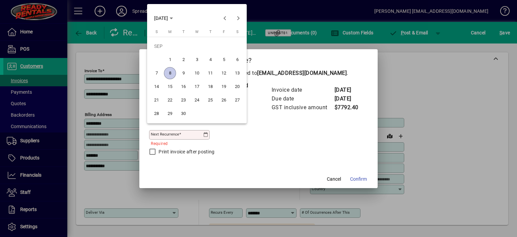 Image resolution: width=517 pixels, height=237 pixels. I want to click on span: 14, so click(157, 87).